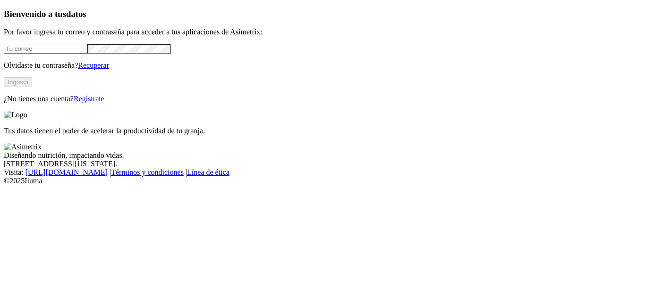  Describe the element at coordinates (322, 99) in the screenshot. I see `p: ¿No tienes una cuenta?` at that location.